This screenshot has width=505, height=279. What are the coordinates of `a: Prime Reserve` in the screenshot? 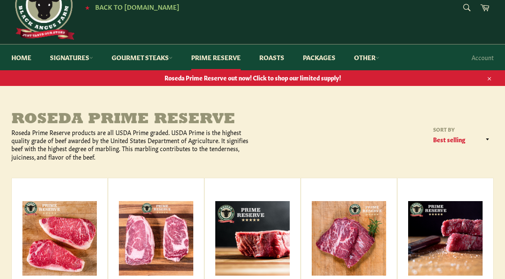 It's located at (216, 57).